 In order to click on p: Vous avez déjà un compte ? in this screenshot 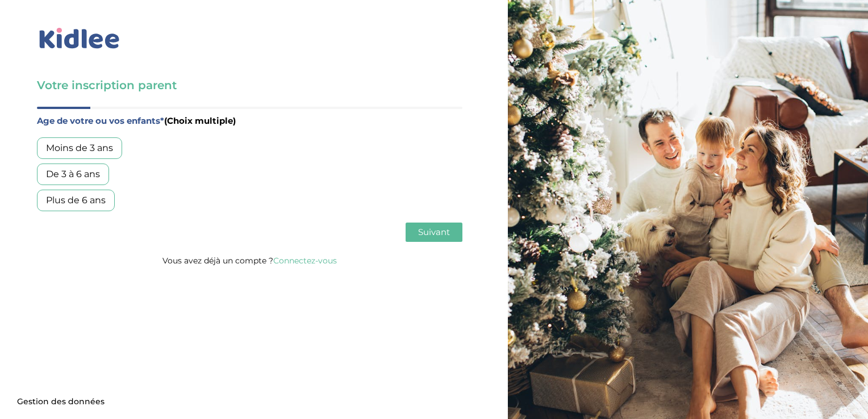, I will do `click(249, 261)`.